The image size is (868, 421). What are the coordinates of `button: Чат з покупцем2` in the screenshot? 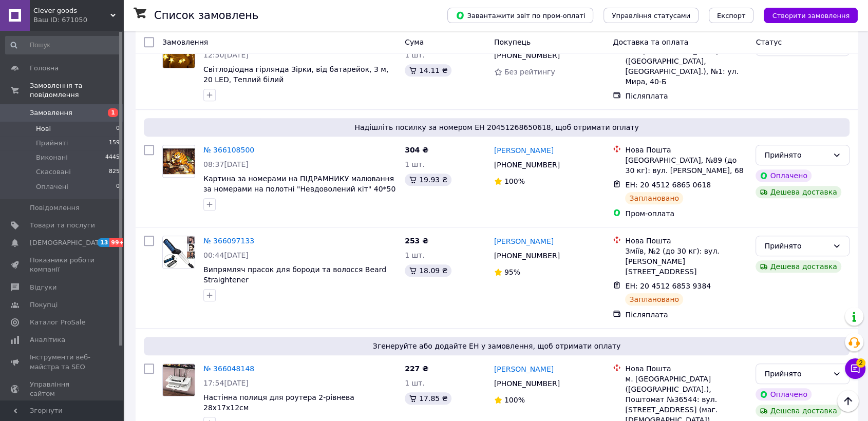 It's located at (855, 369).